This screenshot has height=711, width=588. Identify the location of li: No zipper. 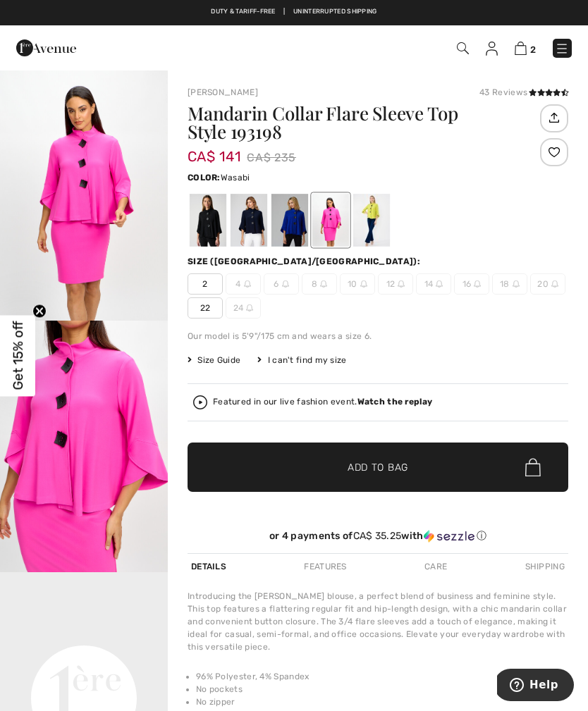
(382, 702).